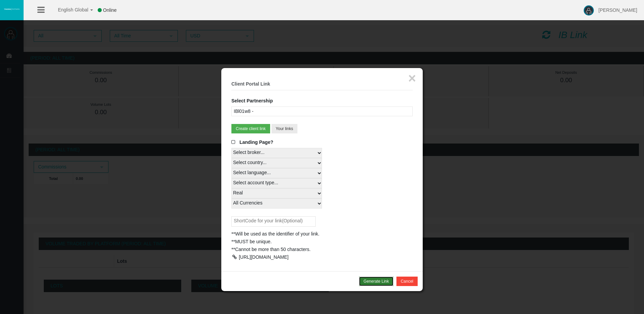  What do you see at coordinates (252, 101) in the screenshot?
I see `label: Select Partnership` at bounding box center [252, 101].